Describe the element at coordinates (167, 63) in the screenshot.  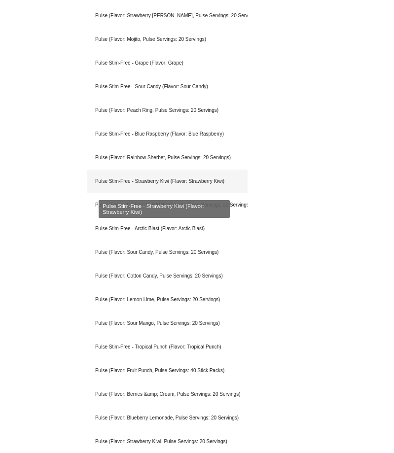
I see `div: Pulse Stim-Free - Grape (Flavor: Grape)` at that location.